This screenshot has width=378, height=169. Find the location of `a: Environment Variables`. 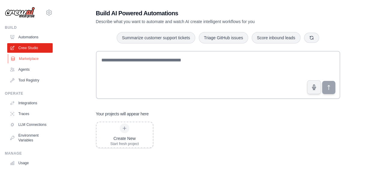

a: Environment Variables is located at coordinates (30, 138).